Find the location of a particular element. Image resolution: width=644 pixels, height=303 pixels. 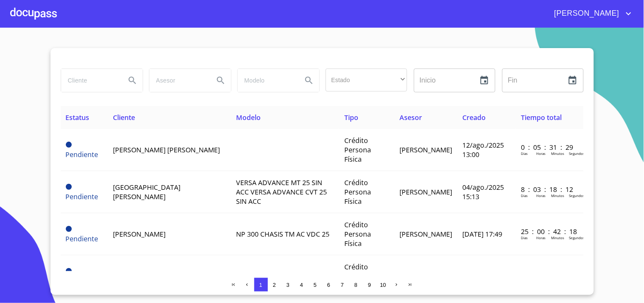

button: 5 is located at coordinates (316, 285).